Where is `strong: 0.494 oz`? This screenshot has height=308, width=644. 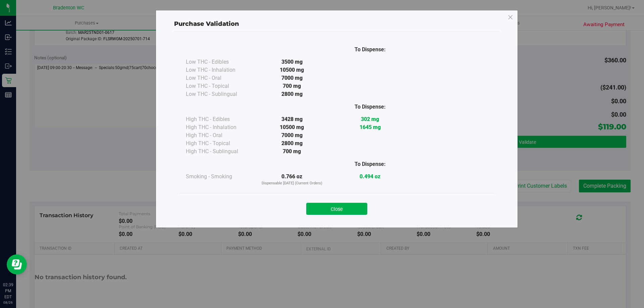
strong: 0.494 oz is located at coordinates (370, 176).